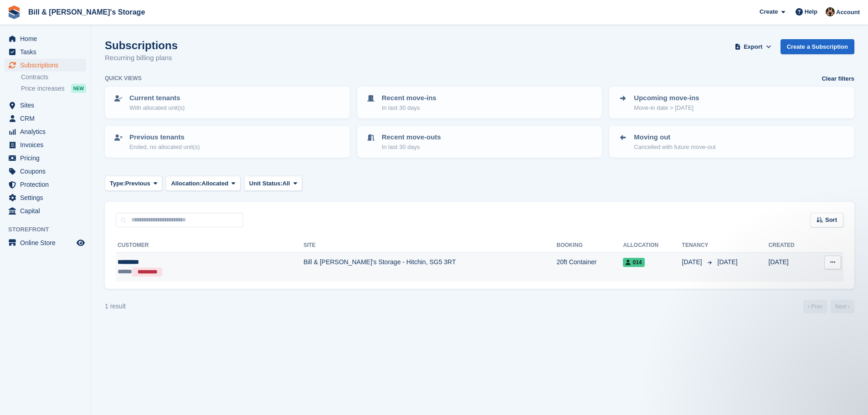  I want to click on span: Price increases, so click(43, 89).